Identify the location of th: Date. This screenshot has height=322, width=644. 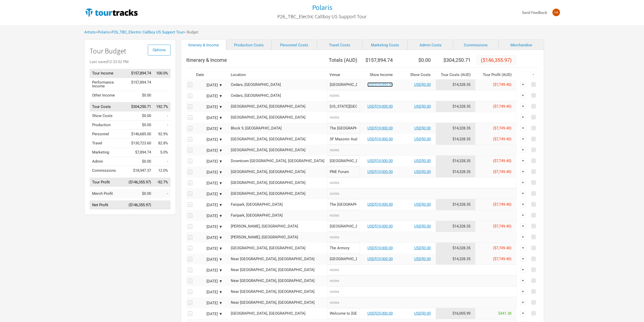
(210, 74).